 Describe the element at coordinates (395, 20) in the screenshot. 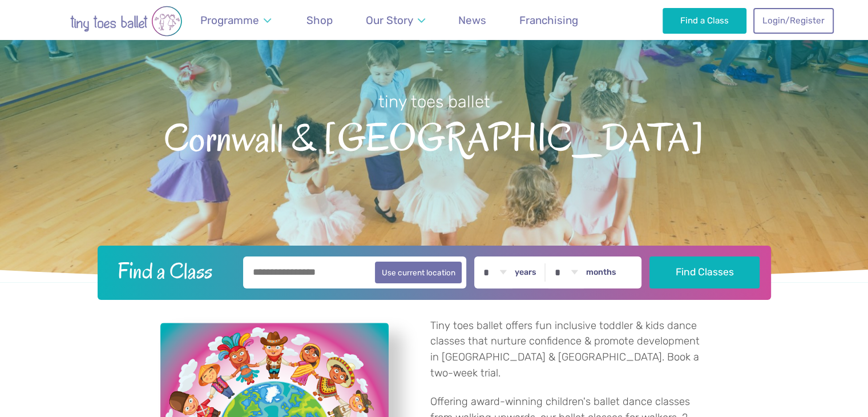

I see `a: Our Story` at that location.